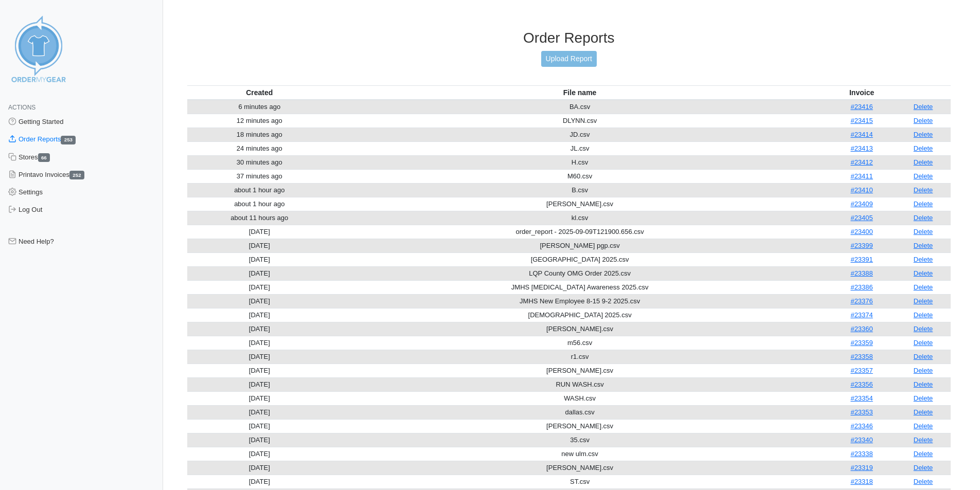 The image size is (980, 490). I want to click on td: DLYNN.csv, so click(580, 120).